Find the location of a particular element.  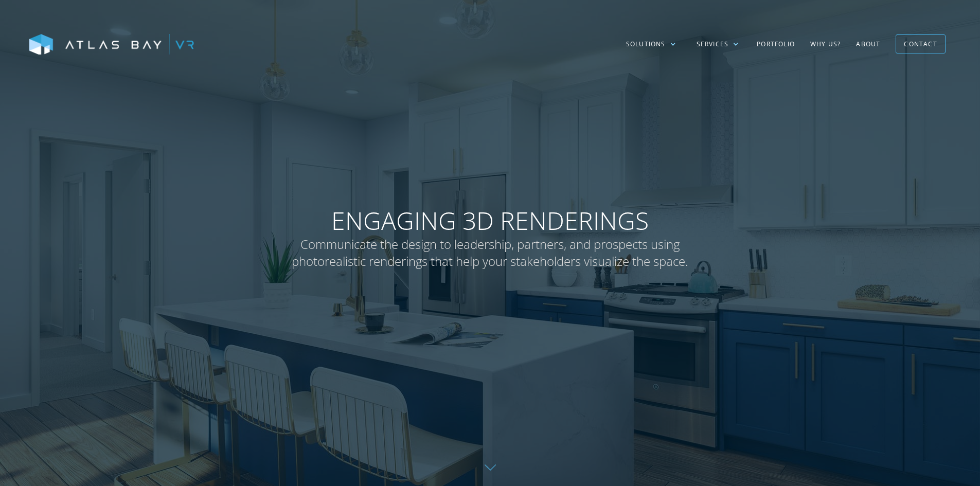

a: About is located at coordinates (867, 45).